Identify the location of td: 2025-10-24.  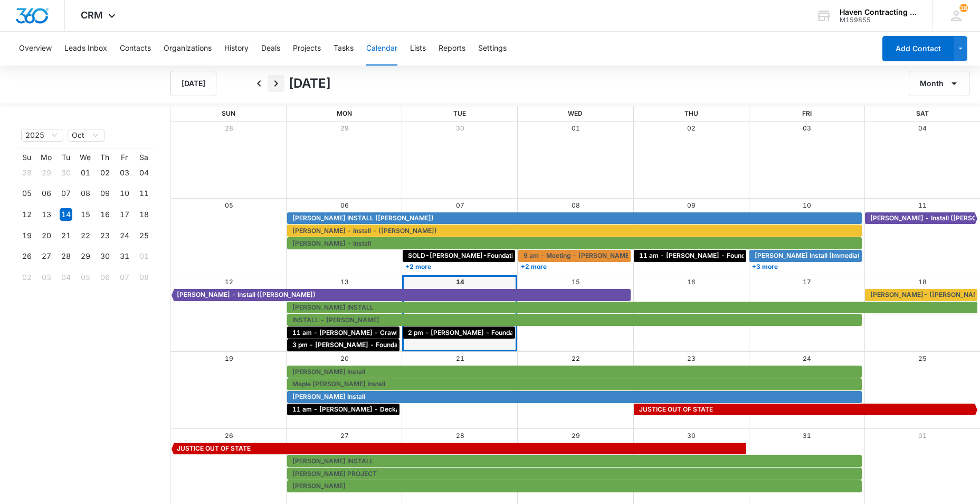
(124, 235).